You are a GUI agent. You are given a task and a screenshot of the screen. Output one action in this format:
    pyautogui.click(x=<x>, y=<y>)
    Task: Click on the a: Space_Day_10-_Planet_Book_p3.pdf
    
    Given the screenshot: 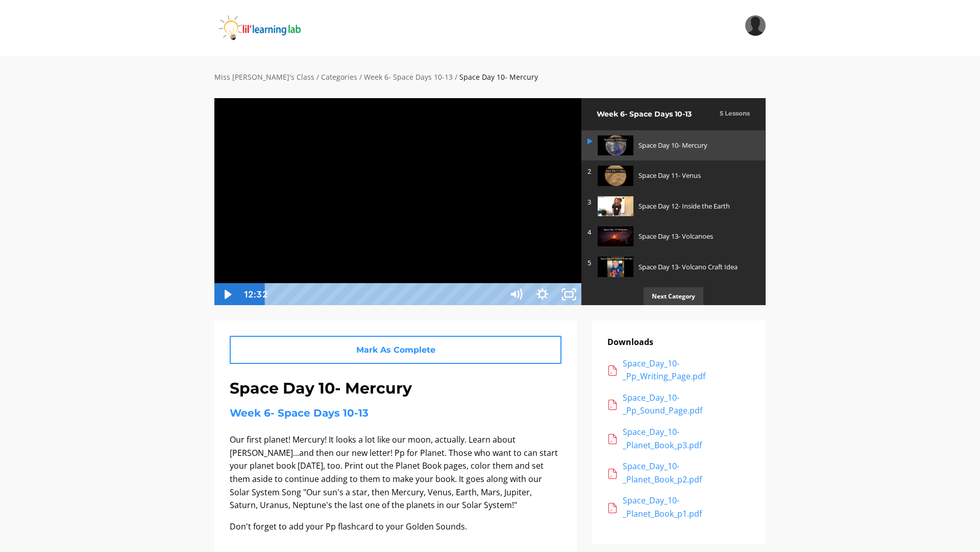 What is the action you would take?
    pyautogui.click(x=678, y=438)
    